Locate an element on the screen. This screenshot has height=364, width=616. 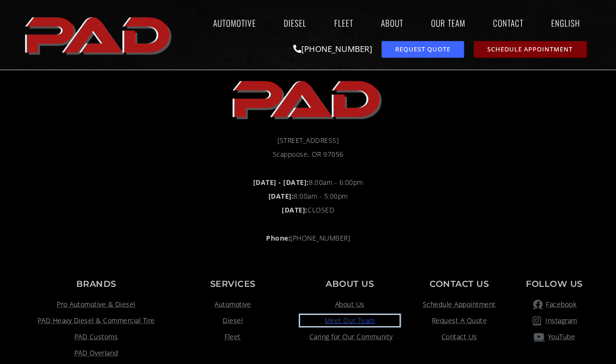
span: Pro Automotive & Diesel is located at coordinates (96, 303).